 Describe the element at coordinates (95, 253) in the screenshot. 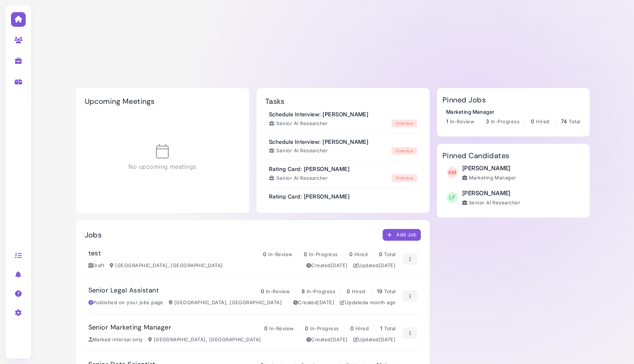

I see `h3: test` at that location.